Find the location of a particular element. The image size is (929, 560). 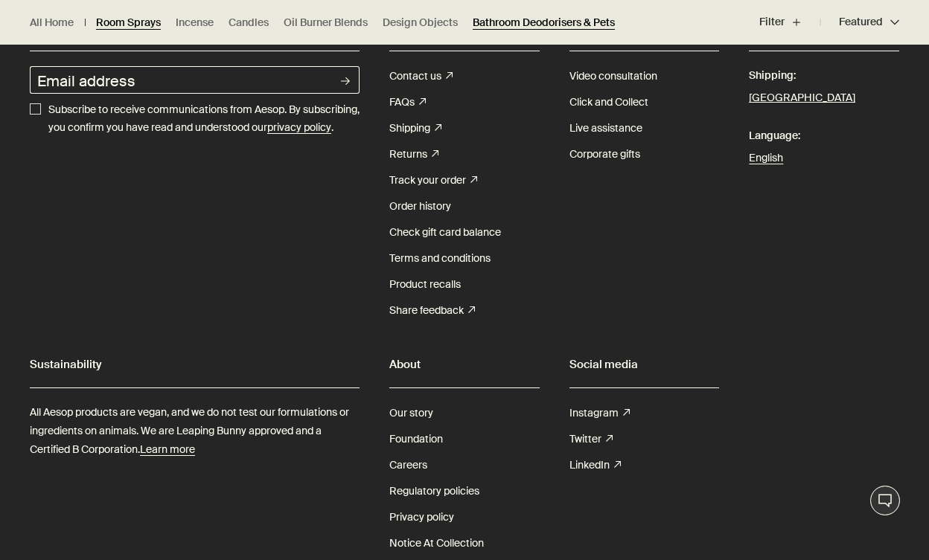

a: English is located at coordinates (824, 158).